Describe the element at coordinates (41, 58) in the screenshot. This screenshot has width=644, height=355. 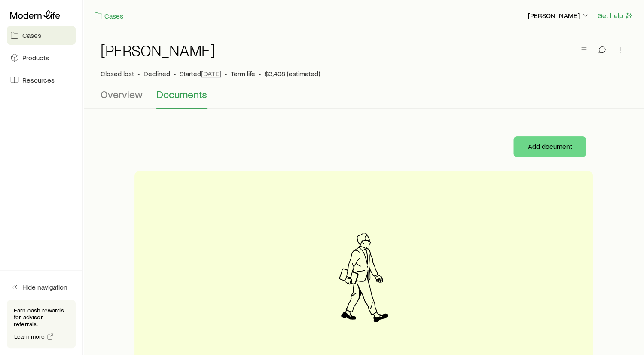
I see `a: Products` at that location.